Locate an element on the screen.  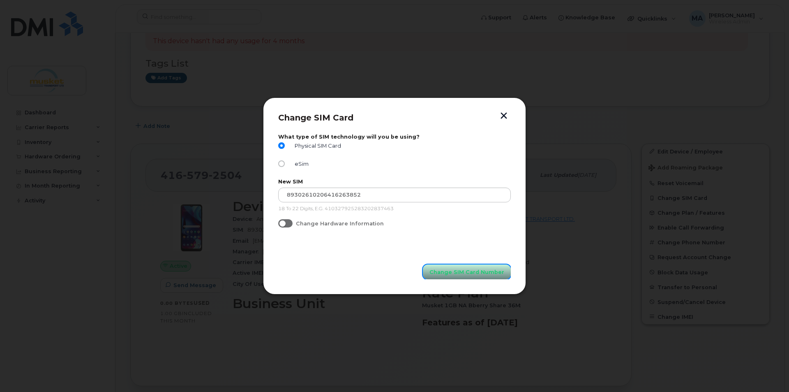
span: Change SIM Card is located at coordinates (316, 117).